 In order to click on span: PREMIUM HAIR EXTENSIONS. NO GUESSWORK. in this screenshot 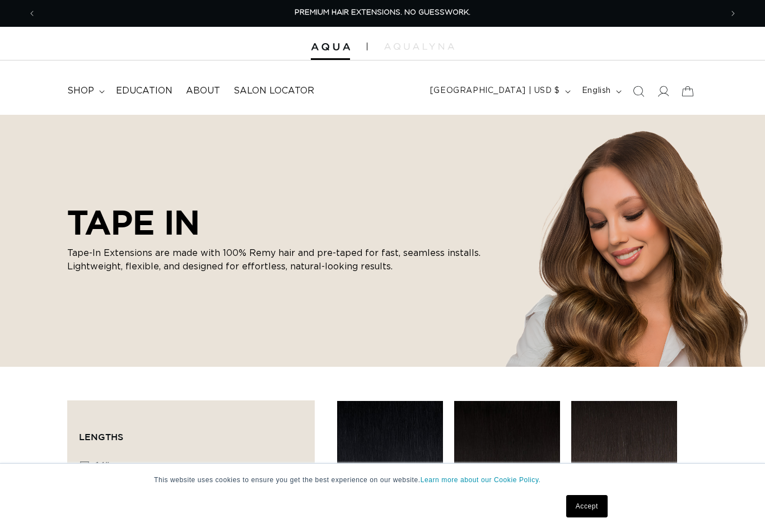, I will do `click(382, 12)`.